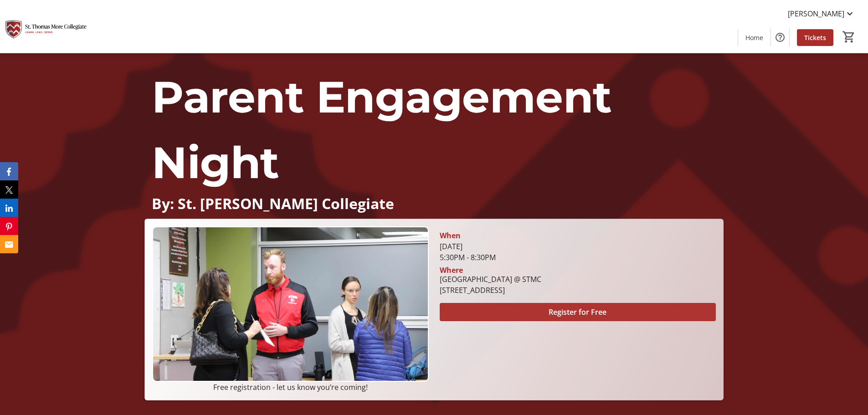 The height and width of the screenshot is (415, 868). What do you see at coordinates (290, 387) in the screenshot?
I see `p: Free registration - let us know you’re coming!` at bounding box center [290, 387].